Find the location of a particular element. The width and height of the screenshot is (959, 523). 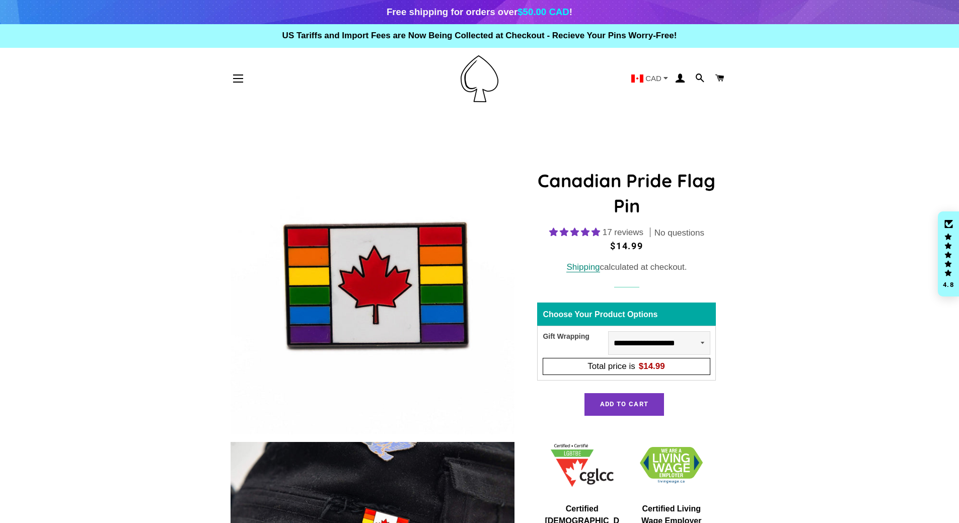

img: Canadian Pride Flag Enamel Pin Badge Rainbow Lapel LGBTQ Gay Gift For Her/Him - Pin Ace is located at coordinates (372, 292).